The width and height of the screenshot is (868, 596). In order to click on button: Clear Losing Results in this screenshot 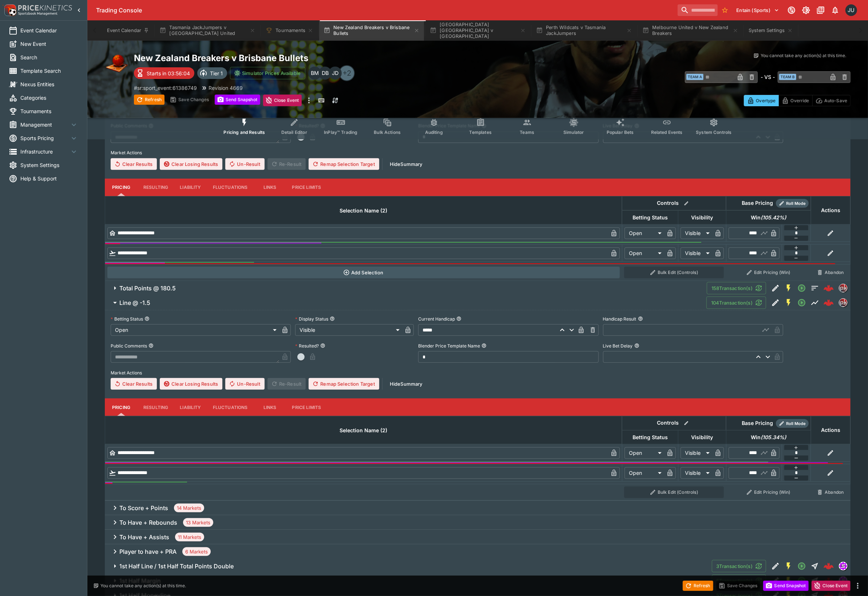, I will do `click(191, 164)`.